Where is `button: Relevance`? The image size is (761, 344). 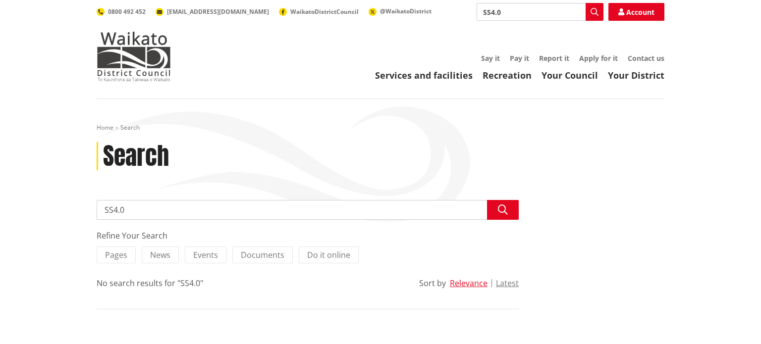
button: Relevance is located at coordinates (469, 284).